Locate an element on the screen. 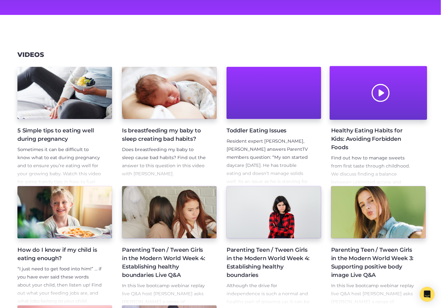  span: Sometimes it can be difficult to know what to eat during pregnancy and to ensure you’re eating we... is located at coordinates (59, 170).